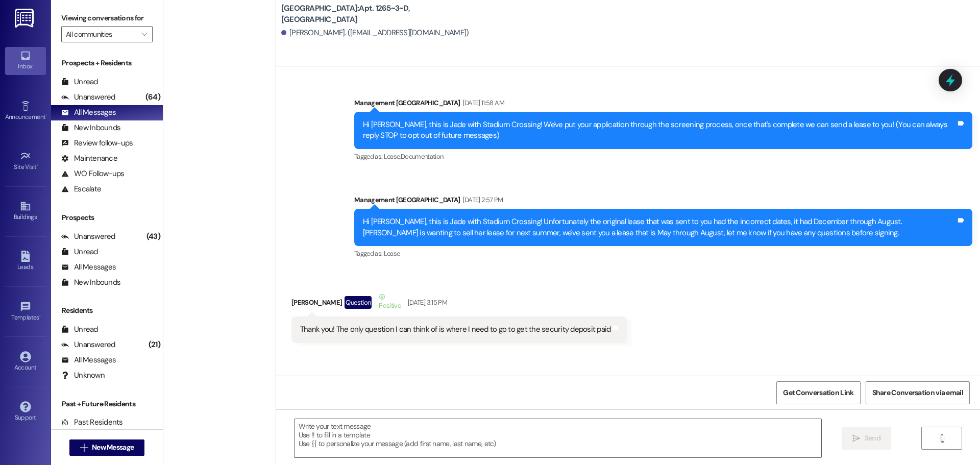 This screenshot has height=465, width=980. I want to click on span: New Message, so click(113, 447).